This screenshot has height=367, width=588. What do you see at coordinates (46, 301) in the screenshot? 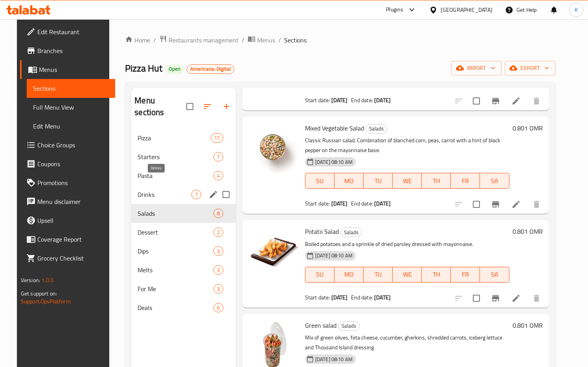
I see `a: Support.OpsPlatform` at bounding box center [46, 301].